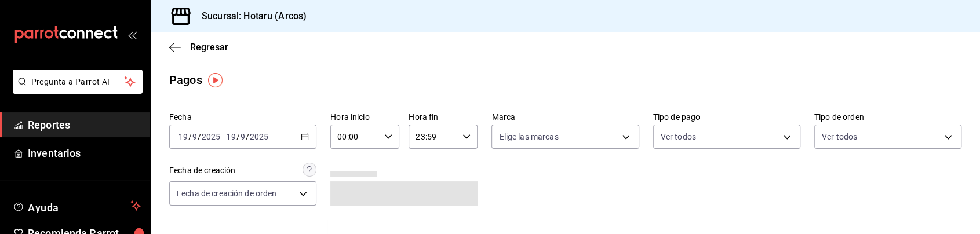 This screenshot has width=980, height=234. What do you see at coordinates (185, 80) in the screenshot?
I see `div: Pagos` at bounding box center [185, 80].